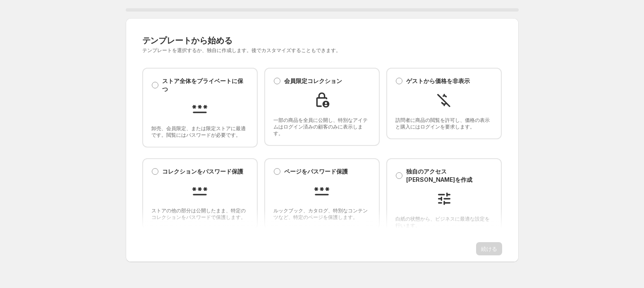 The image size is (644, 288). Describe the element at coordinates (444, 222) in the screenshot. I see `span: 白紙の状態から、ビジネスに最適な設定を行います。` at that location.